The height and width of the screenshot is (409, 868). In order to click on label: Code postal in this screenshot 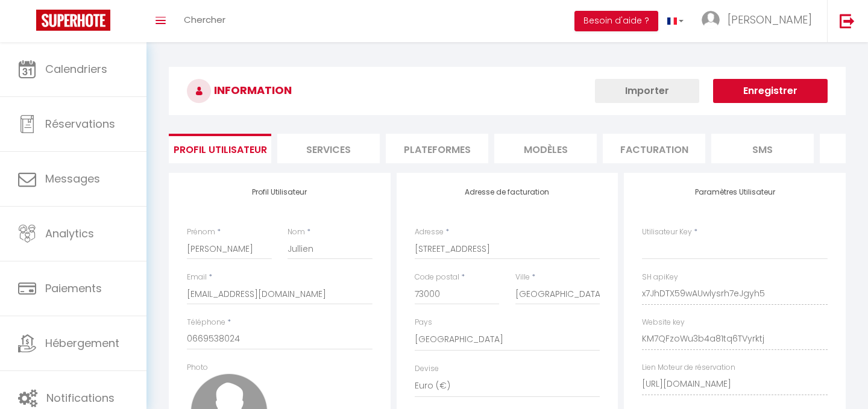, I will do `click(437, 277)`.